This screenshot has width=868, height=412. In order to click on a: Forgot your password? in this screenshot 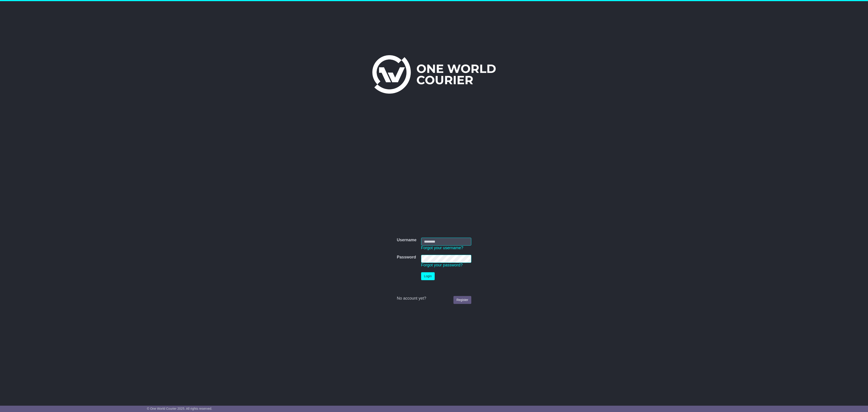, I will do `click(442, 265)`.